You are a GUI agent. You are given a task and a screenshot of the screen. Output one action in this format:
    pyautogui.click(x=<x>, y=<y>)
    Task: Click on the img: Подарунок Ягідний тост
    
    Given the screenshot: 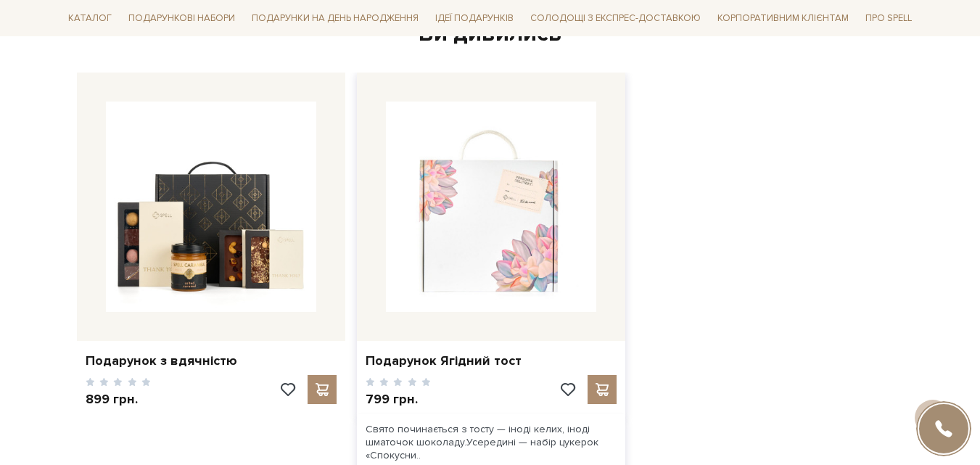 What is the action you would take?
    pyautogui.click(x=491, y=207)
    